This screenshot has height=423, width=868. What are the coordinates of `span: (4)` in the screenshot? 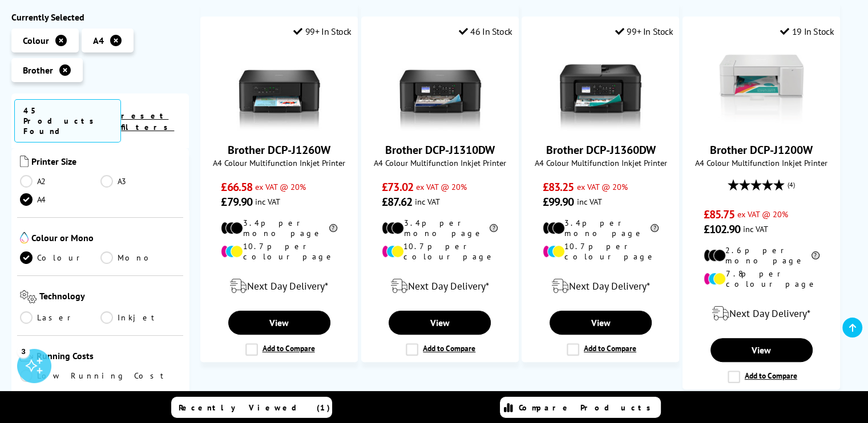 It's located at (791, 185).